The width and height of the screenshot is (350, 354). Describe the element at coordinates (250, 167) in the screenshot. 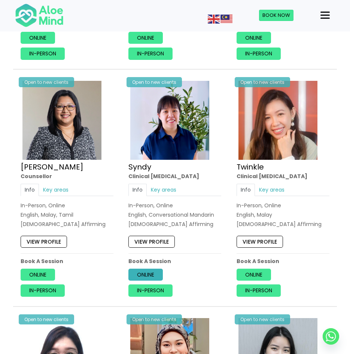

I see `a: Twinkle` at that location.